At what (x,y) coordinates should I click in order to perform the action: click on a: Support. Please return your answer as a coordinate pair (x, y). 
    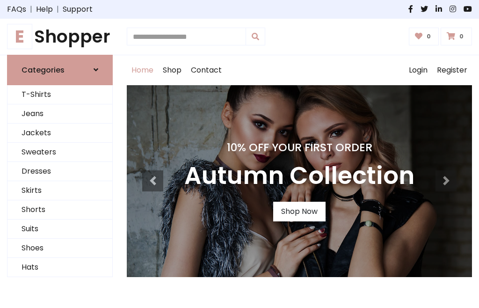
    Looking at the image, I should click on (78, 9).